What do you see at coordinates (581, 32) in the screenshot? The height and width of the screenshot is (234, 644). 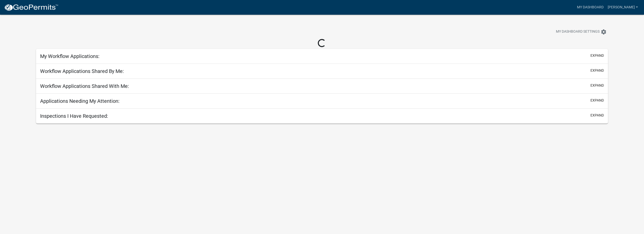 I see `button: My Dashboard Settingssettings` at bounding box center [581, 32].